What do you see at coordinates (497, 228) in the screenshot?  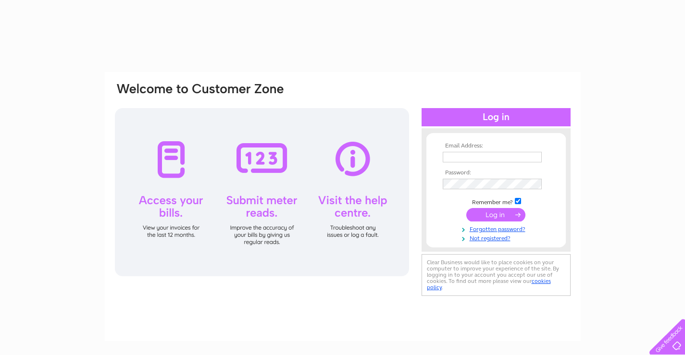 I see `a: Forgotten password?` at bounding box center [497, 228].